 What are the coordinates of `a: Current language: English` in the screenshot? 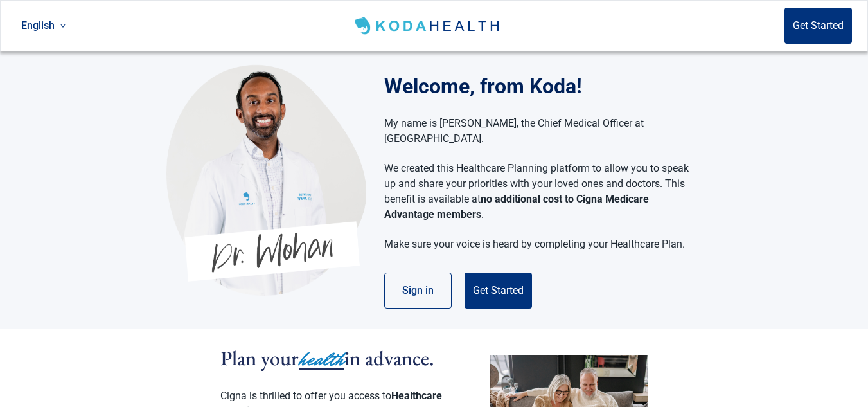 It's located at (44, 25).